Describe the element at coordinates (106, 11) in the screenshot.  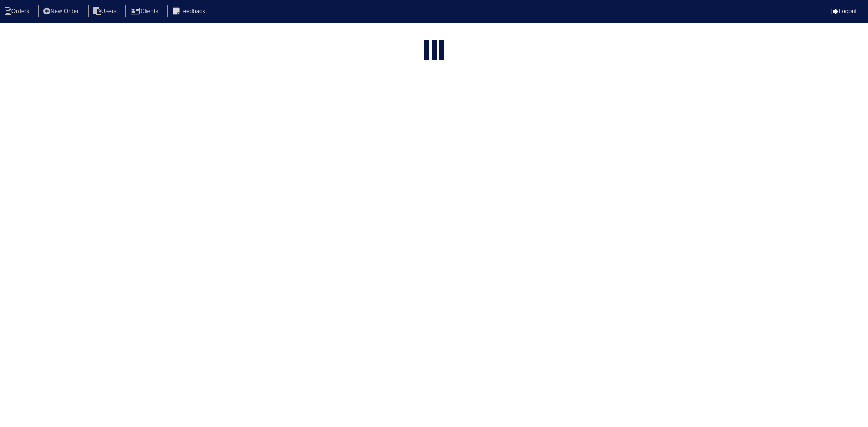
I see `li: Users` at that location.